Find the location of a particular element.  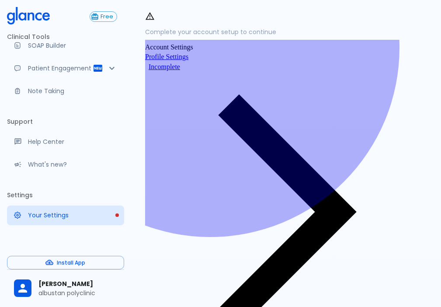

span: Incomplete is located at coordinates (164, 66).